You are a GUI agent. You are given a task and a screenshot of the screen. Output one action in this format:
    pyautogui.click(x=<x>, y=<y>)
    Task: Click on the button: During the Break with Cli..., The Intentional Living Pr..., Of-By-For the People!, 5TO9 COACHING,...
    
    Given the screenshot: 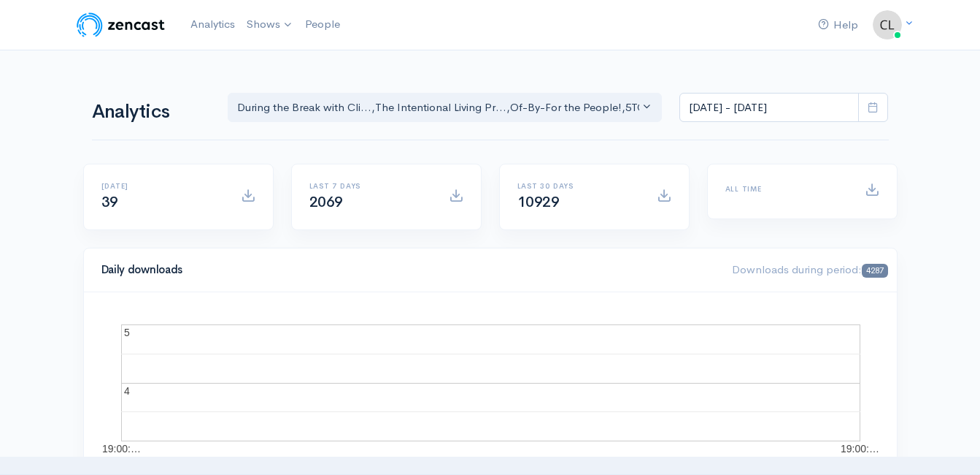 What is the action you would take?
    pyautogui.click(x=445, y=107)
    